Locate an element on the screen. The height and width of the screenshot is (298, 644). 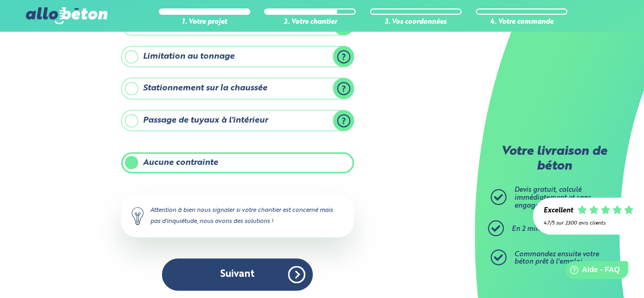
div: 4. Votre commande is located at coordinates (521, 22).